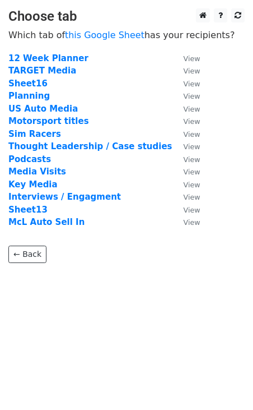 This screenshot has width=253, height=410. Describe the element at coordinates (64, 197) in the screenshot. I see `strong: Interviews / Engagment` at that location.